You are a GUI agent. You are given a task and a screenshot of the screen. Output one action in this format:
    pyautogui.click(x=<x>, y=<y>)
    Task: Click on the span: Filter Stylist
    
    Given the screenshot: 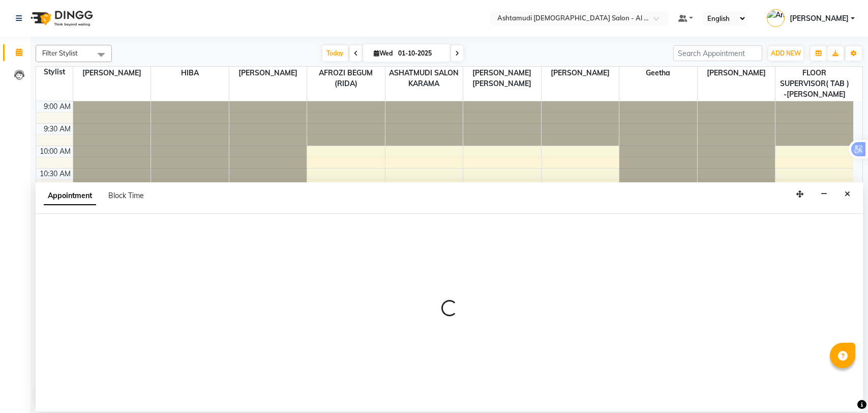 What is the action you would take?
    pyautogui.click(x=60, y=53)
    